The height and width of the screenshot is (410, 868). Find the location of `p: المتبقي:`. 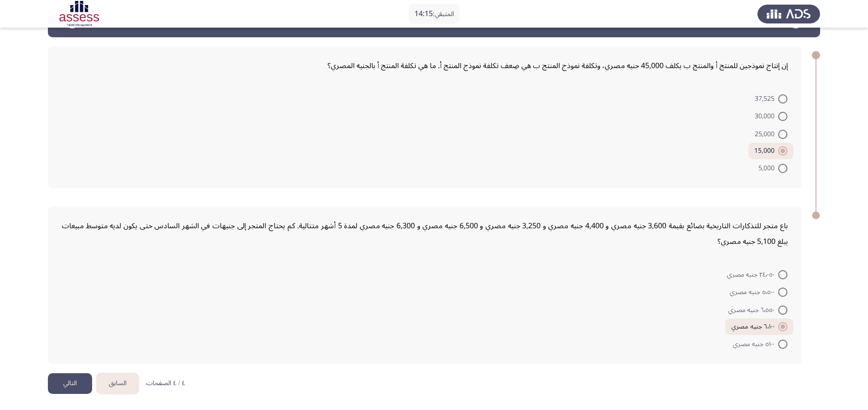

p: المتبقي: is located at coordinates (434, 14).